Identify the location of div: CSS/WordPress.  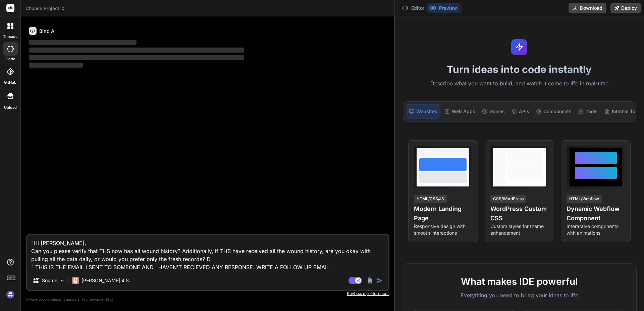
(508, 199).